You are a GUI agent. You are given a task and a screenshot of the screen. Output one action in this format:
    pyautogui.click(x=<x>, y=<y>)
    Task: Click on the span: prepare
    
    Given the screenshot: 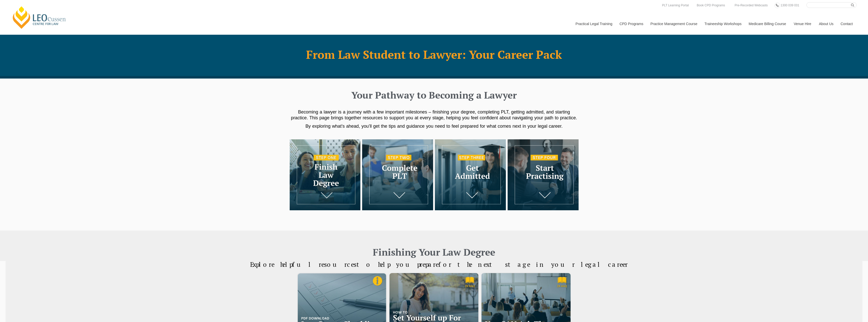 What is the action you would take?
    pyautogui.click(x=428, y=264)
    